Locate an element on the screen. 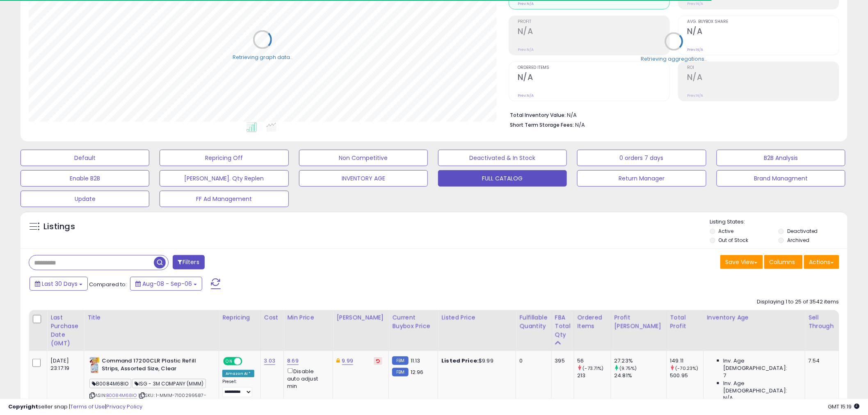 Image resolution: width=868 pixels, height=415 pixels. label: Out of Stock is located at coordinates (733, 240).